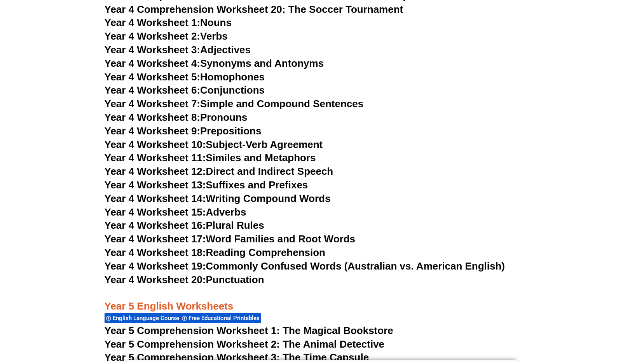 This screenshot has height=362, width=644. I want to click on span: Year 4 Worksheet 5:, so click(152, 77).